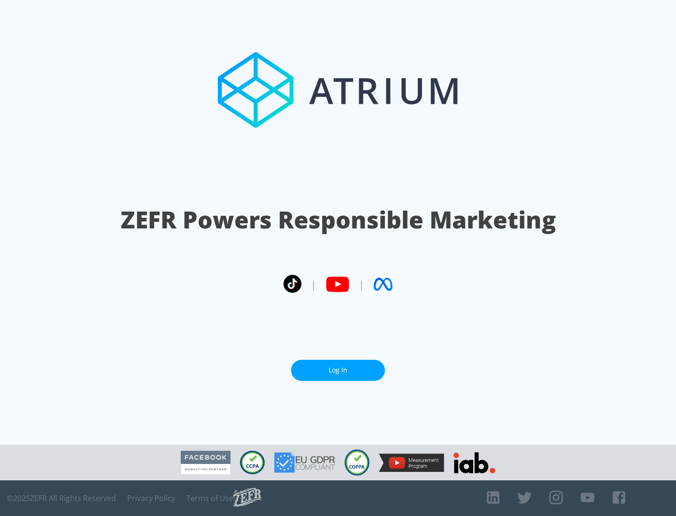 The height and width of the screenshot is (516, 676). Describe the element at coordinates (62, 499) in the screenshot. I see `span: © 2025 ZEFR All Rights Reserved` at that location.